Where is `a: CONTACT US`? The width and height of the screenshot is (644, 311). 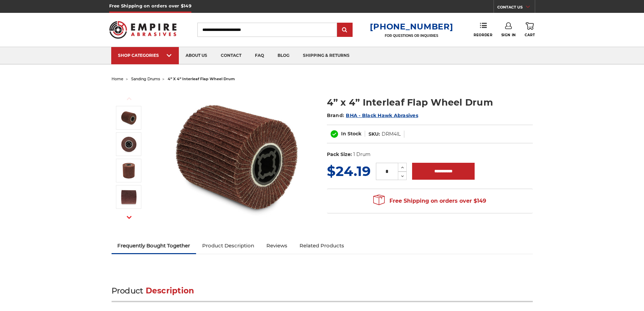 a: CONTACT US is located at coordinates (516, 8).